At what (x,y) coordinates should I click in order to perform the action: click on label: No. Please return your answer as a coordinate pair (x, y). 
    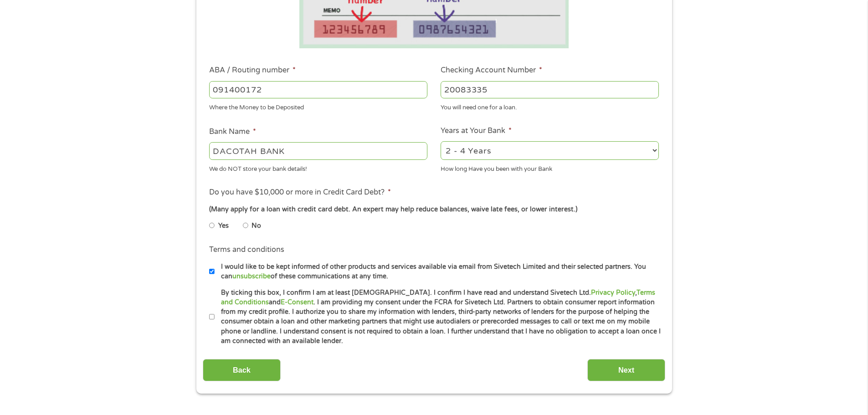
    Looking at the image, I should click on (256, 226).